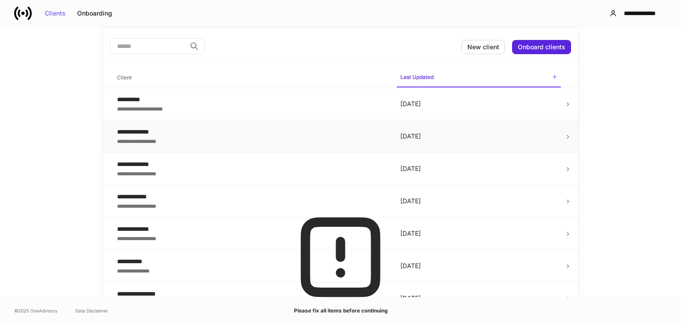  What do you see at coordinates (541, 47) in the screenshot?
I see `div: Onboard clients` at bounding box center [541, 47].